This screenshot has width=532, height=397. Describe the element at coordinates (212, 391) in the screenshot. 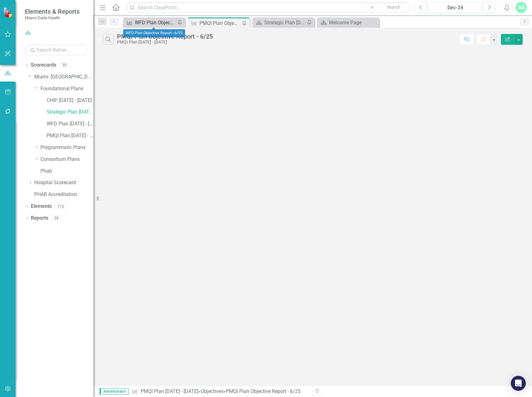

I see `a: Objectives` at that location.